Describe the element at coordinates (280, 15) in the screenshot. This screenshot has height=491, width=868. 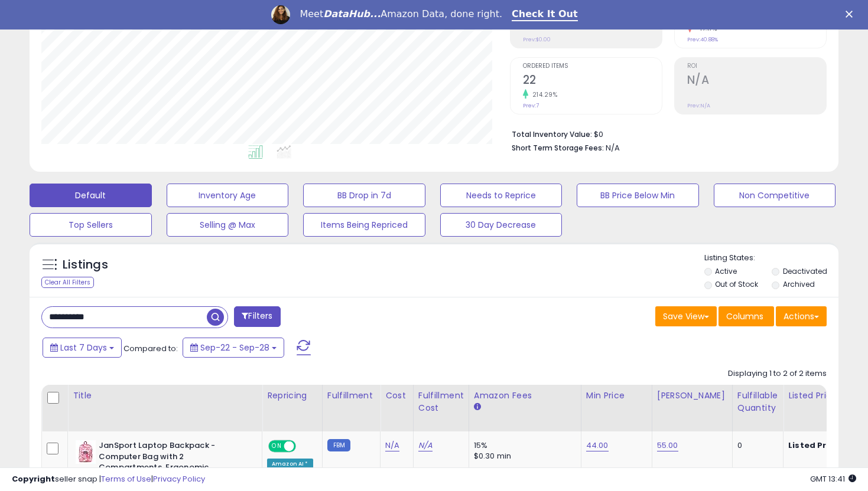
I see `img: Profile image for Georgie` at that location.